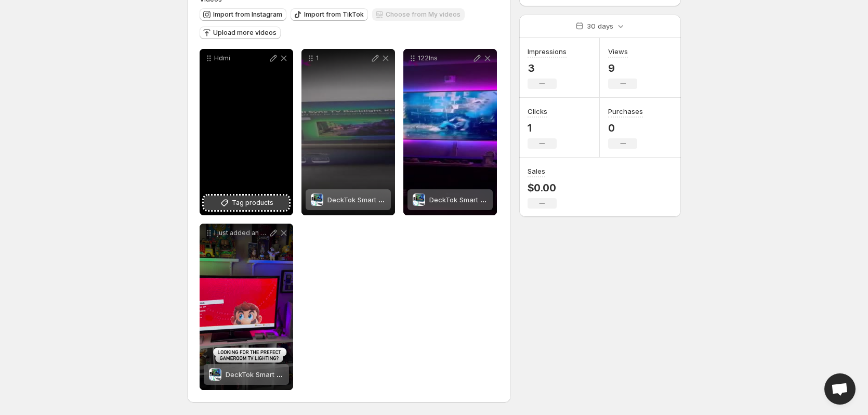 The height and width of the screenshot is (415, 868). Describe the element at coordinates (247, 15) in the screenshot. I see `span: Import from Instagram` at that location.